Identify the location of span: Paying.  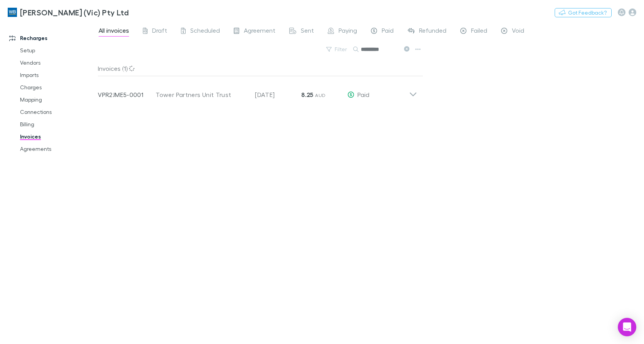
(348, 32).